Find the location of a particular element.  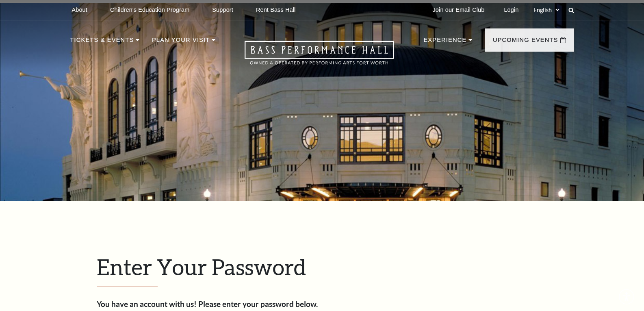

p: Tickets & Events is located at coordinates (102, 42).